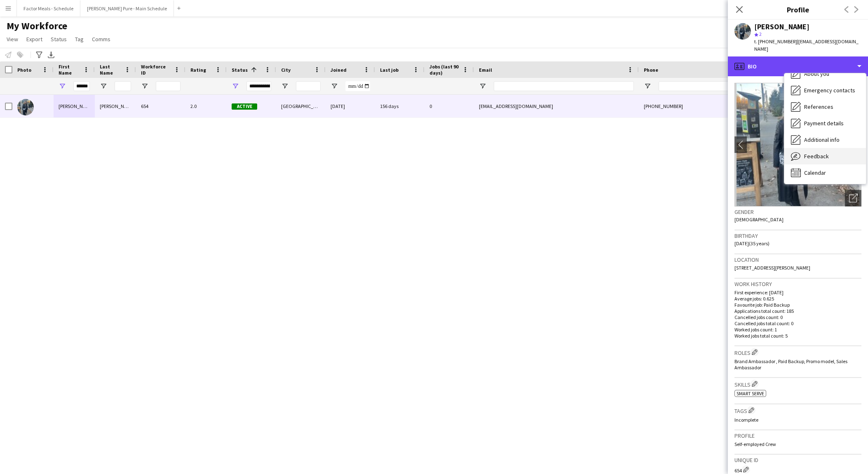 This screenshot has height=474, width=868. What do you see at coordinates (338, 70) in the screenshot?
I see `span: Joined` at bounding box center [338, 70].